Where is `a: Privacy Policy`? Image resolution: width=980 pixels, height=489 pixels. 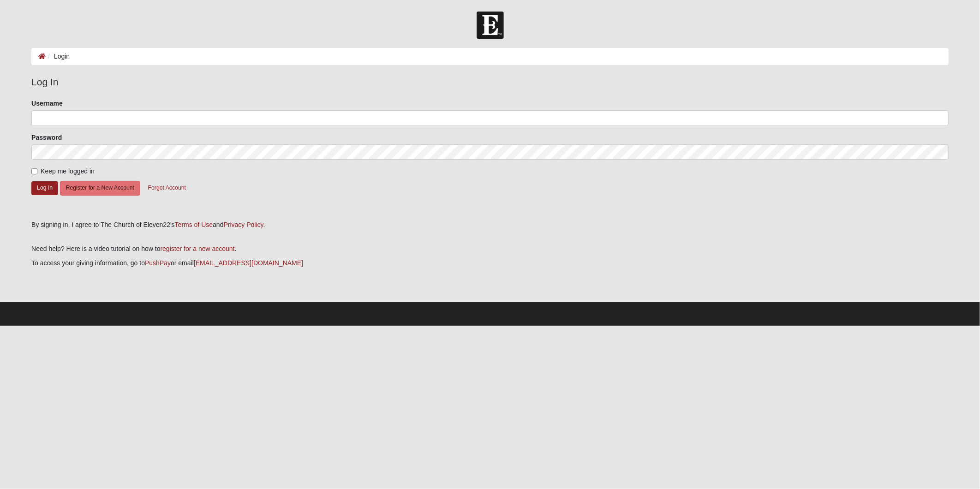
a: Privacy Policy is located at coordinates (244, 224).